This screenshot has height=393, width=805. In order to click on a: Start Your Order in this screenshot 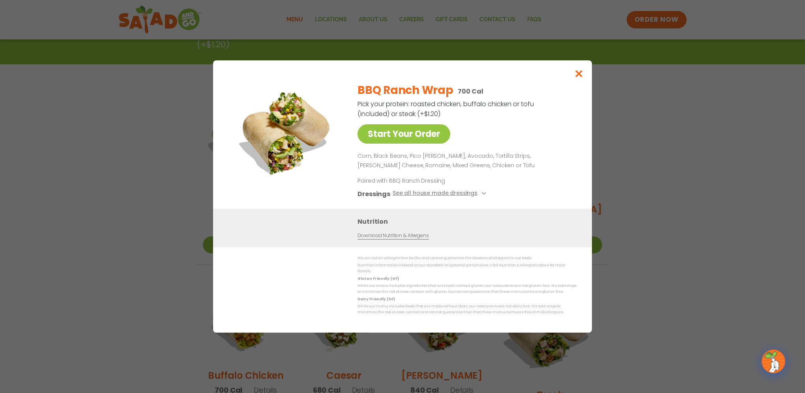, I will do `click(404, 134)`.